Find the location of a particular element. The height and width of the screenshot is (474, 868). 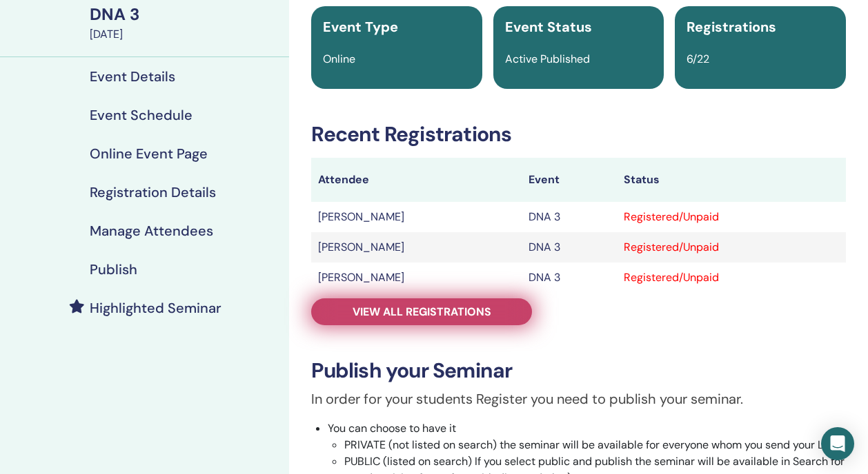

div: DNA 3 is located at coordinates (185, 14).